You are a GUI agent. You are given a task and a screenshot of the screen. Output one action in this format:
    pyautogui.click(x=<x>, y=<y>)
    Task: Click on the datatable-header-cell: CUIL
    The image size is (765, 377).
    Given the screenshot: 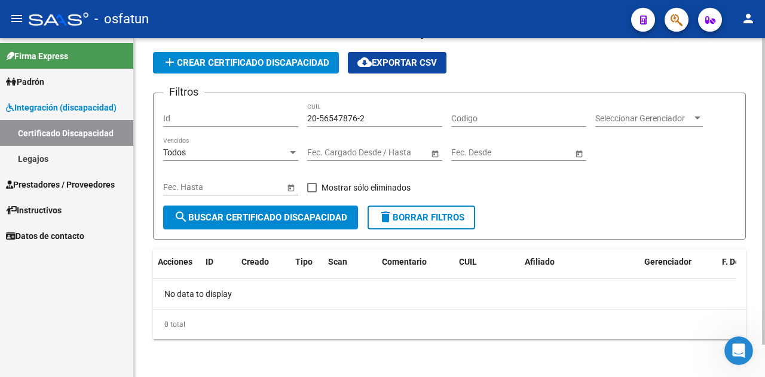 What is the action you would take?
    pyautogui.click(x=487, y=262)
    